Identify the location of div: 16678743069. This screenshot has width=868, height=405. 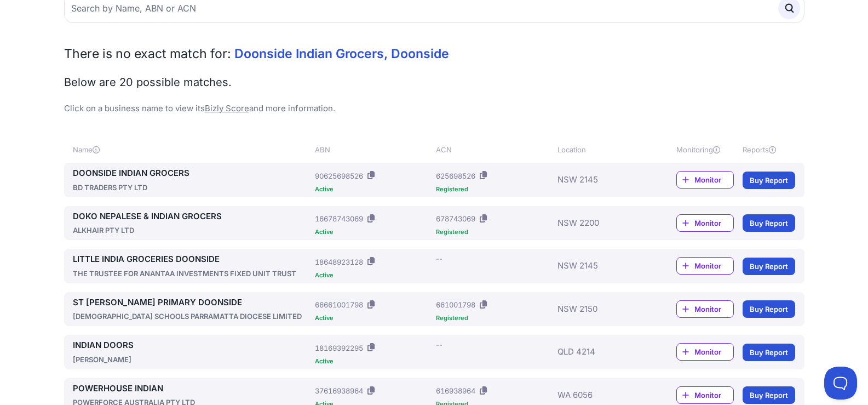
(339, 219).